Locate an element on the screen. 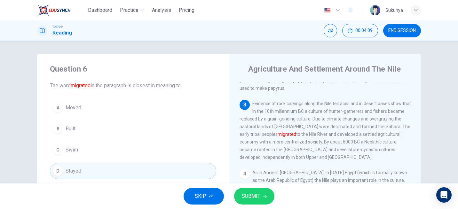 This screenshot has width=458, height=209. span: END SESSION is located at coordinates (402, 31).